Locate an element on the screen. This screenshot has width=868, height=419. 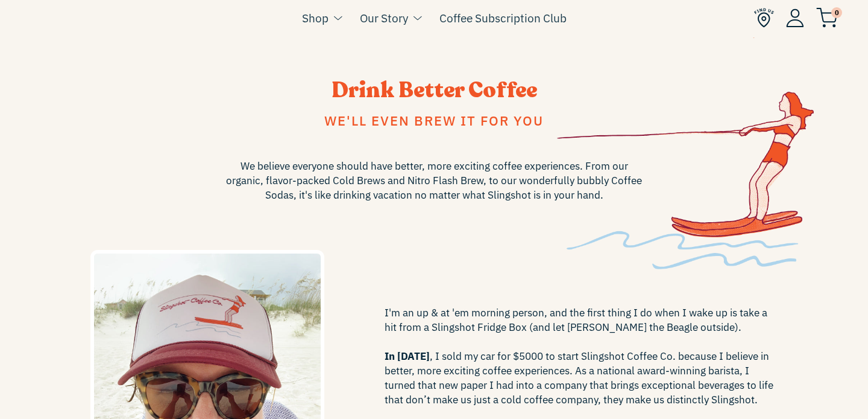
span: Drink Better Coffee is located at coordinates (434, 90).